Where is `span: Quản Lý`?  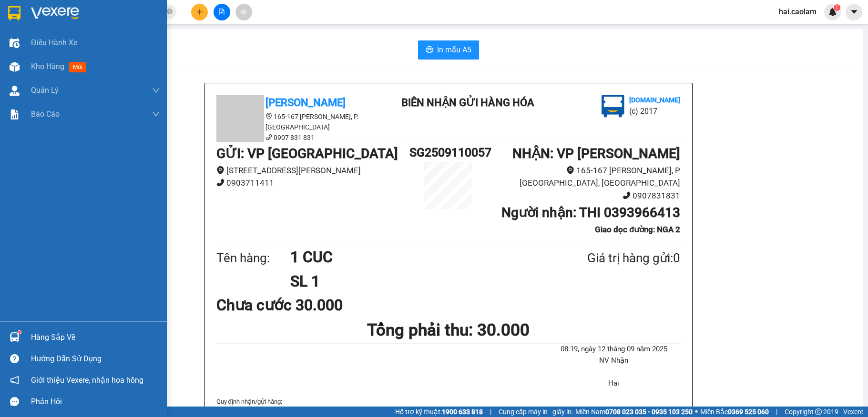 span: Quản Lý is located at coordinates (45, 90).